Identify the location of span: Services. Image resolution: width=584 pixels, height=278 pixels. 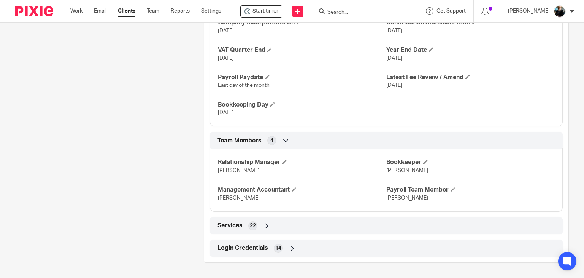
(230, 225).